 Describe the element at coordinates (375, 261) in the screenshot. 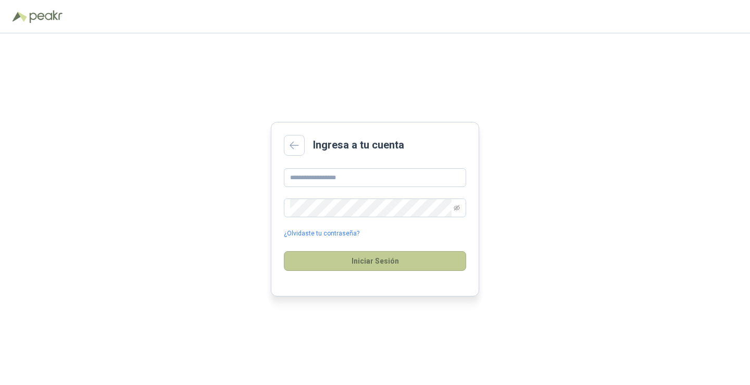

I see `button: Iniciar Sesión` at that location.